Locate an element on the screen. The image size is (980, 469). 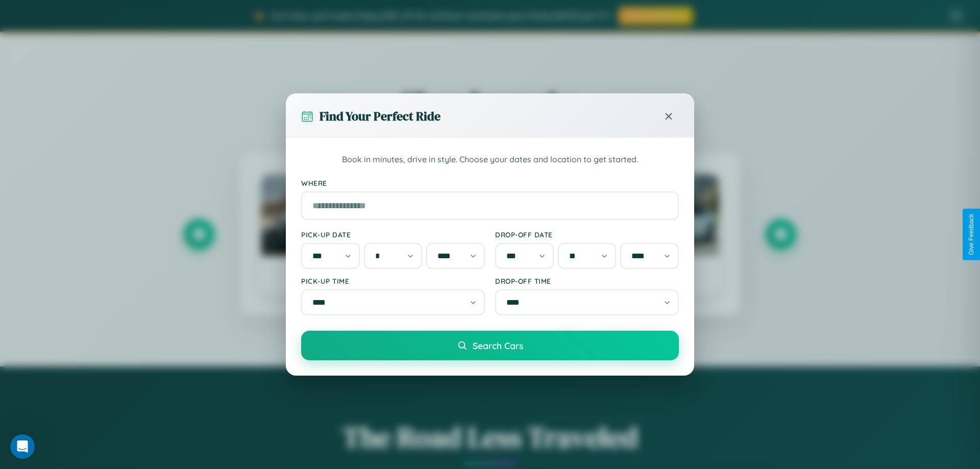
label: Where is located at coordinates (490, 183).